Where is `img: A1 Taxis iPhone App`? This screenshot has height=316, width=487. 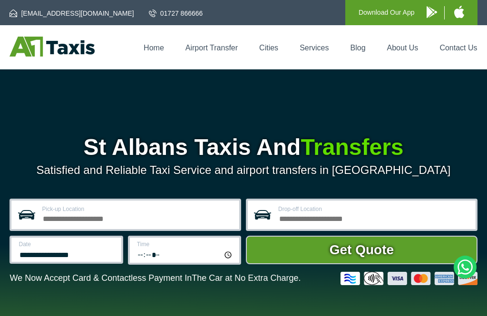
img: A1 Taxis iPhone App is located at coordinates (459, 12).